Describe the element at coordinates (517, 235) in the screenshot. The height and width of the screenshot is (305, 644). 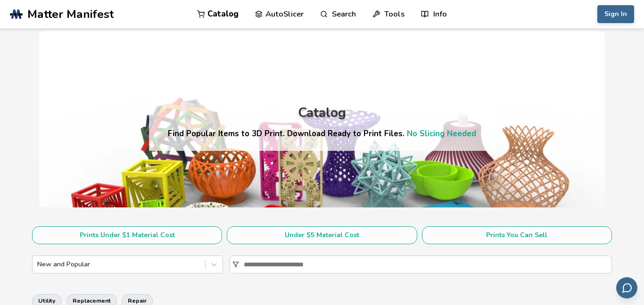
I see `button: Prints You Can Sell` at that location.